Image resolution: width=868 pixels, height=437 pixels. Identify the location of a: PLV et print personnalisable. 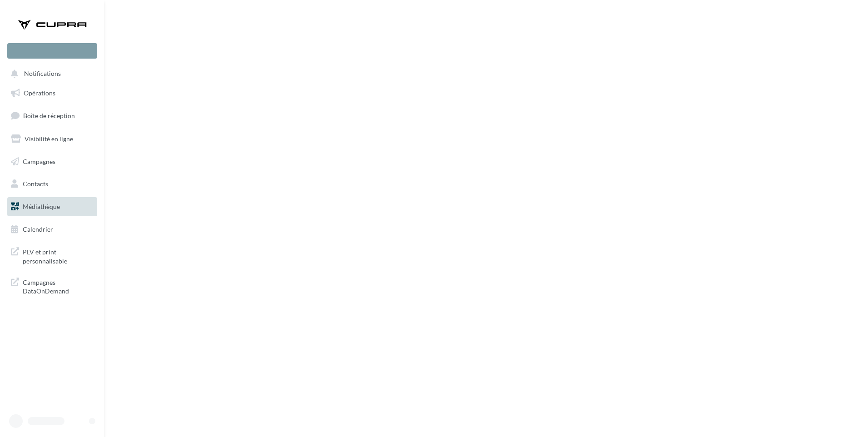
(52, 255).